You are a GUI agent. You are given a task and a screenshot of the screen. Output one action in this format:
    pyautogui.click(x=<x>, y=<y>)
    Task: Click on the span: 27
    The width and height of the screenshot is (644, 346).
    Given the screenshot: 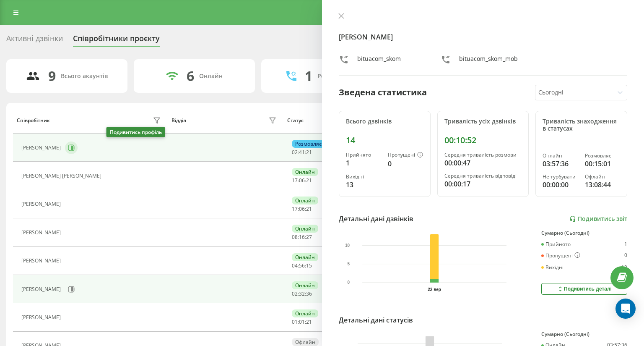 What is the action you would take?
    pyautogui.click(x=309, y=237)
    